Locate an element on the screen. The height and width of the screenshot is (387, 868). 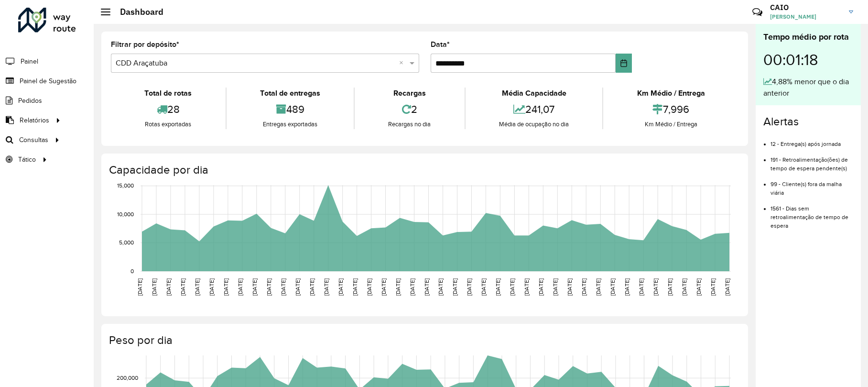
h4: Alertas is located at coordinates (809, 122).